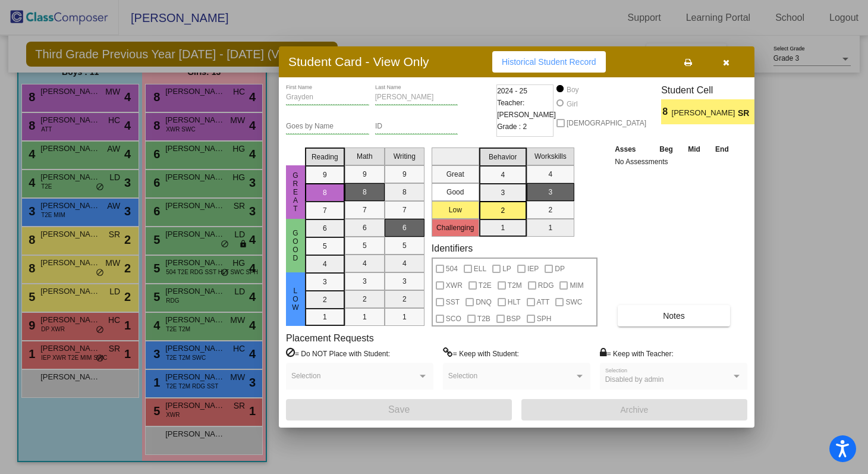 The width and height of the screenshot is (868, 474). What do you see at coordinates (560, 269) in the screenshot?
I see `span: DP` at bounding box center [560, 269].